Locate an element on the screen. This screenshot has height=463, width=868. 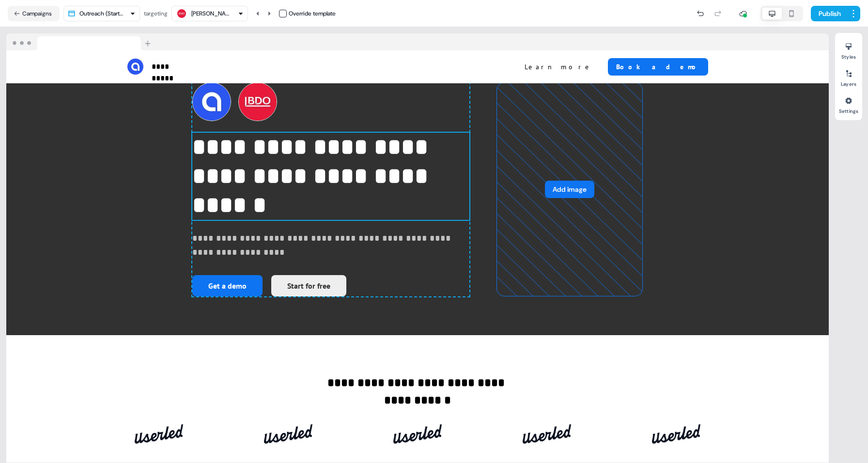
button: Styles is located at coordinates (848, 49).